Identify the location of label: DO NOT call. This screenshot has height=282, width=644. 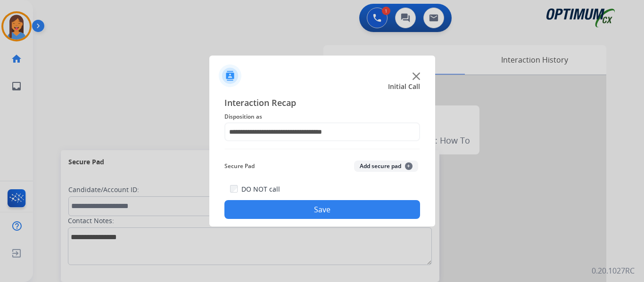
(261, 189).